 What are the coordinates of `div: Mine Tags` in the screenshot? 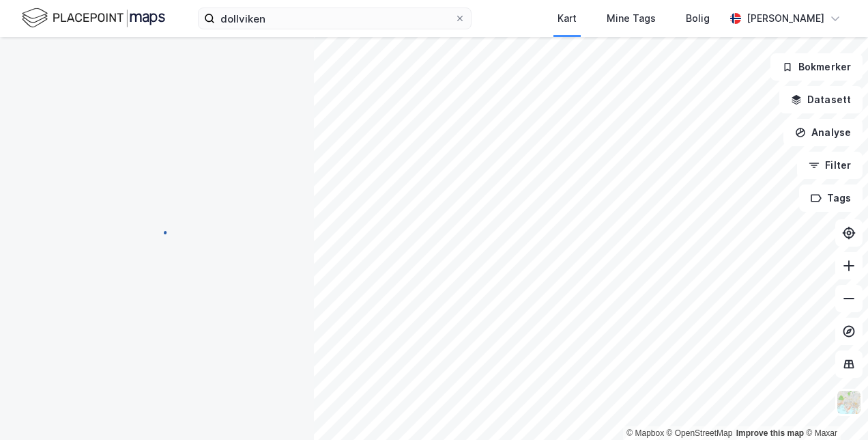 It's located at (631, 18).